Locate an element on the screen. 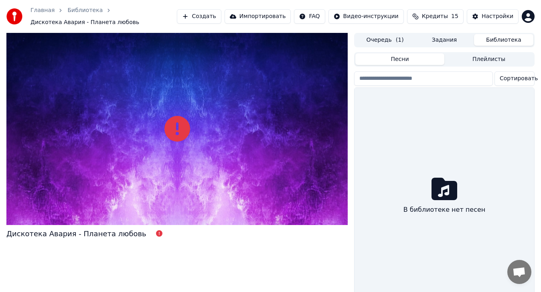  div: В библиотеке нет песен is located at coordinates (444, 210).